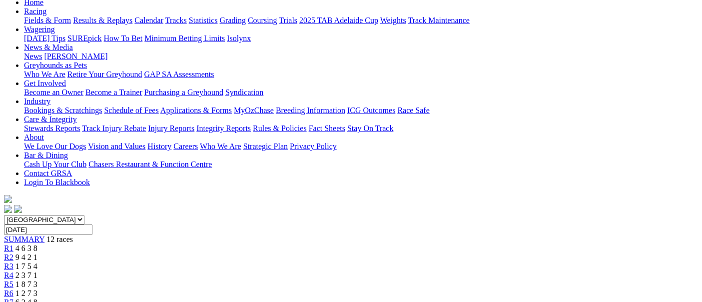  I want to click on span: 4 6 3 8, so click(26, 248).